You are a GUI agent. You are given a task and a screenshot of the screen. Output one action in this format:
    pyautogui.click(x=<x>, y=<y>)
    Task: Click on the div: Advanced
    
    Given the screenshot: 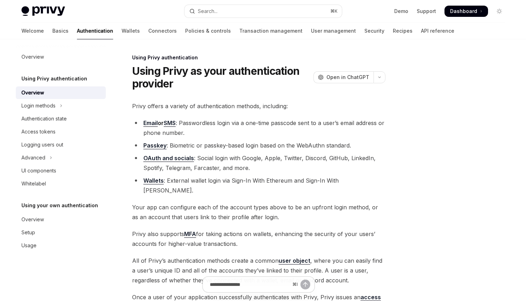 What is the action you would take?
    pyautogui.click(x=33, y=158)
    